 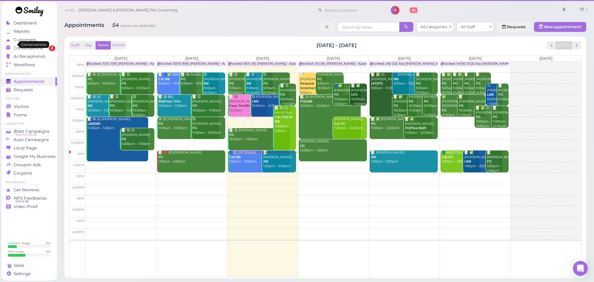 What do you see at coordinates (26, 189) in the screenshot?
I see `span: Get Reviews` at bounding box center [26, 189].